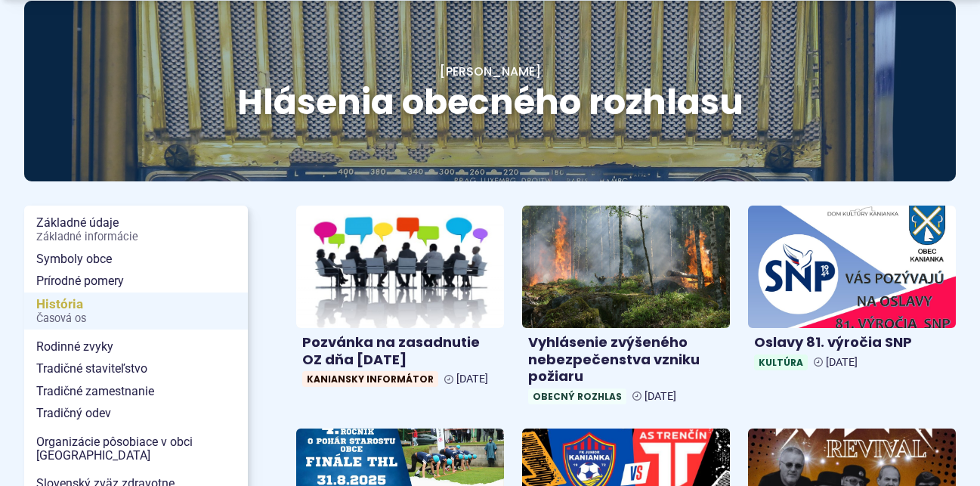 The image size is (980, 486). What do you see at coordinates (136, 281) in the screenshot?
I see `span: Prírodné pomery` at bounding box center [136, 281].